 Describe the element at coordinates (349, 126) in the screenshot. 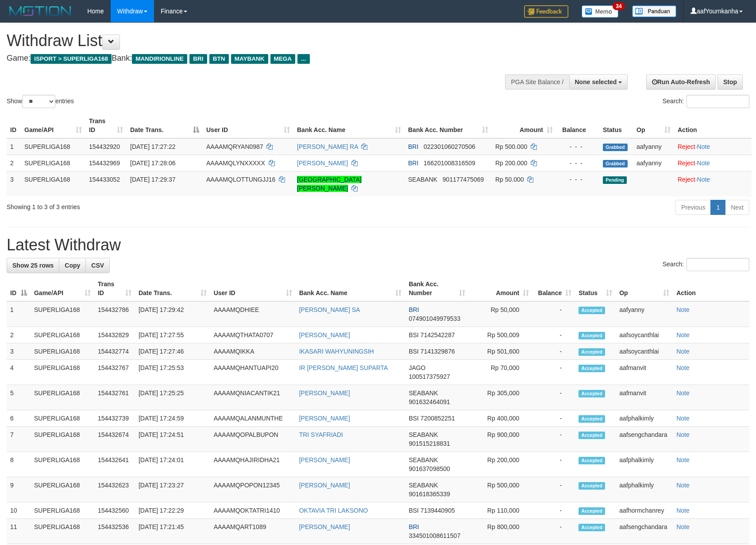

I see `th: Bank Acc. Name: activate to sort column ascending` at that location.